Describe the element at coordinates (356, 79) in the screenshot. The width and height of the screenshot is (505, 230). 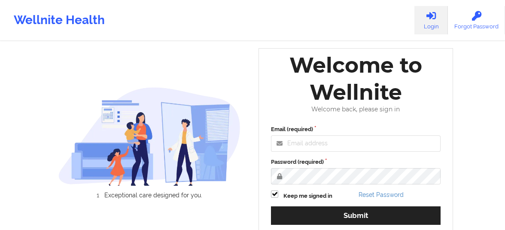
I see `div: Welcome to Wellnite` at that location.